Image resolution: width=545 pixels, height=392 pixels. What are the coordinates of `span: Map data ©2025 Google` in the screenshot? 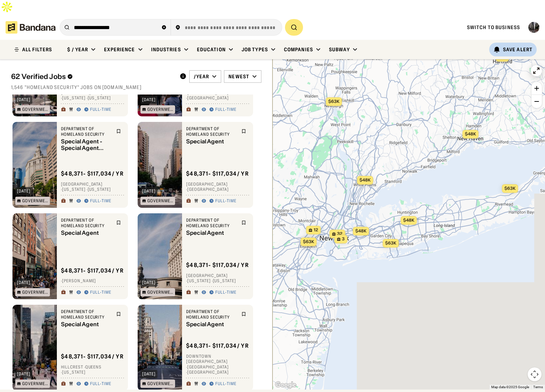 It's located at (510, 387).